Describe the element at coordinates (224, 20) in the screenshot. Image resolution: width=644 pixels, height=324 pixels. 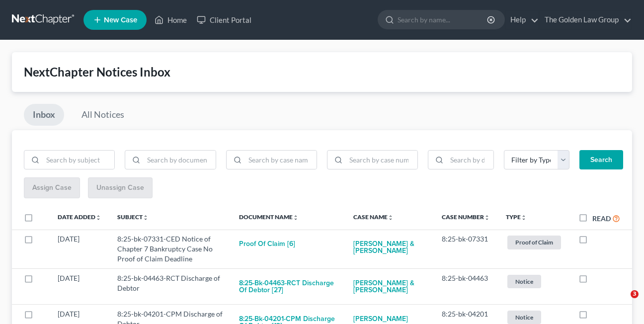
I see `a: Client Portal` at that location.